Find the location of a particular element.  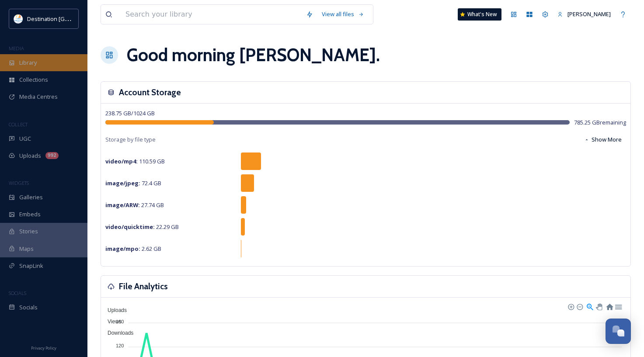

div: What's New is located at coordinates (479, 15).